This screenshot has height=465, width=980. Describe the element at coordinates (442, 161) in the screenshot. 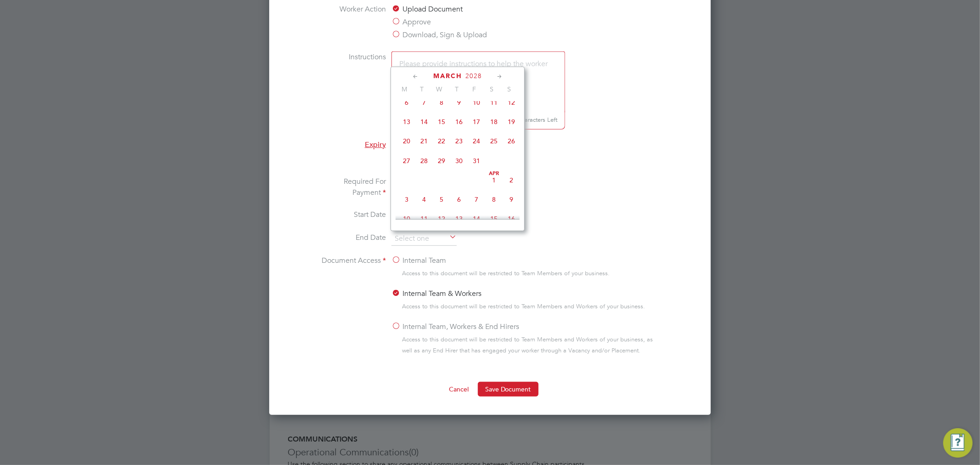

I see `span: 29` at that location.